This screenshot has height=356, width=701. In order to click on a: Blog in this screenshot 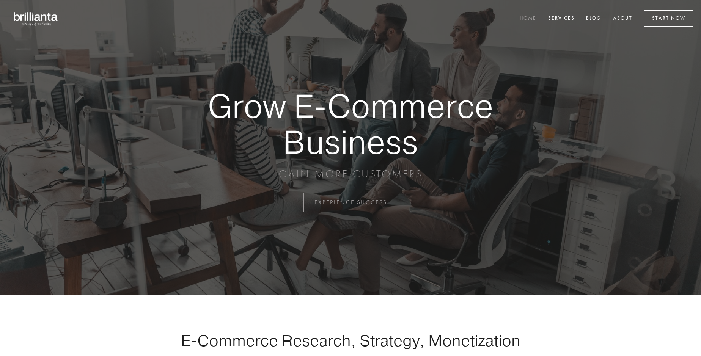, I will do `click(594, 19)`.